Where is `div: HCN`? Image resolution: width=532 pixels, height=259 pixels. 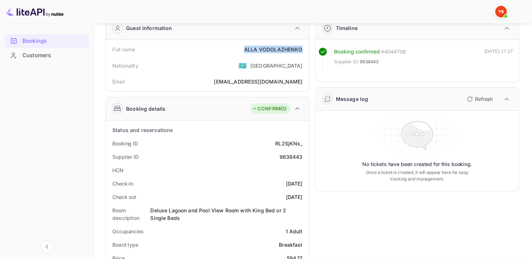 div: HCN is located at coordinates (118, 170).